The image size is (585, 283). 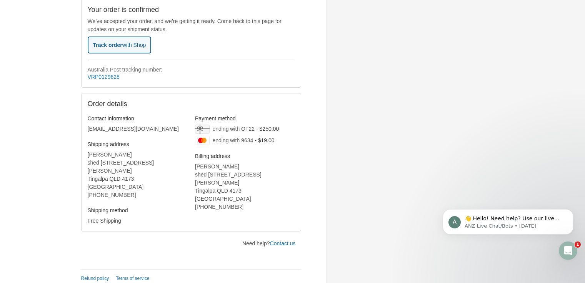 I want to click on h3: Contact information, so click(x=137, y=118).